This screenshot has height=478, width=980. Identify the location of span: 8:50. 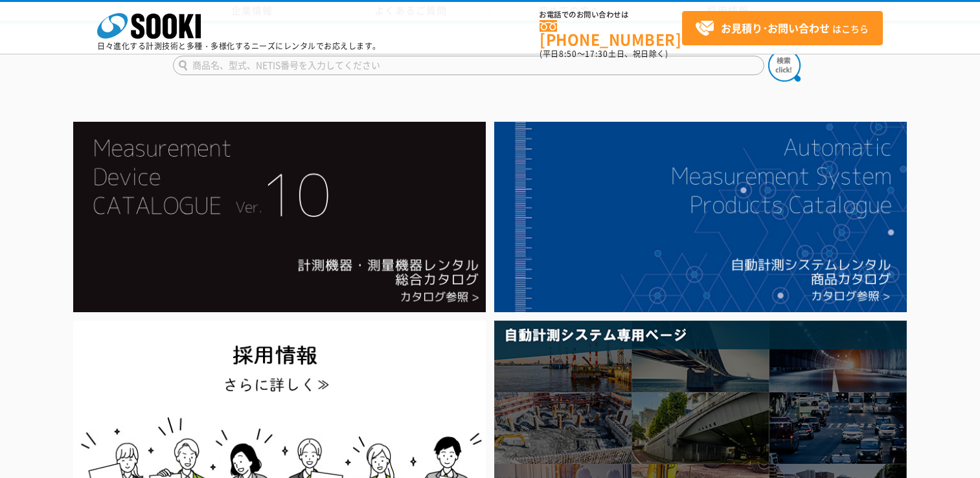
(568, 53).